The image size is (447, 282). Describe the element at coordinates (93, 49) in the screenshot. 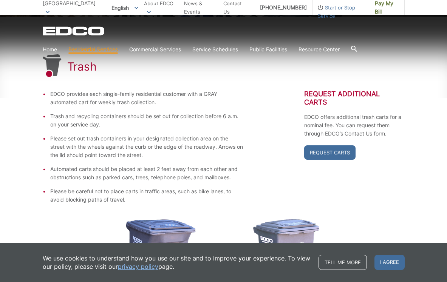

I see `a: Residential Services` at that location.